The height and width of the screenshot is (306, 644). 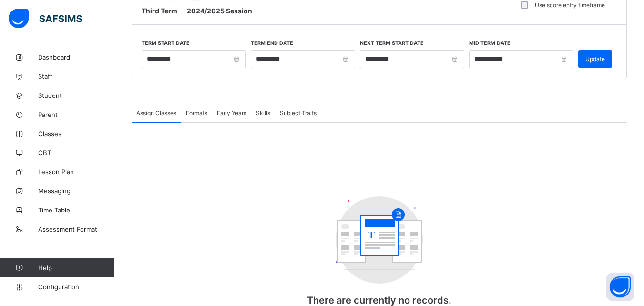 I want to click on span: Update, so click(x=595, y=58).